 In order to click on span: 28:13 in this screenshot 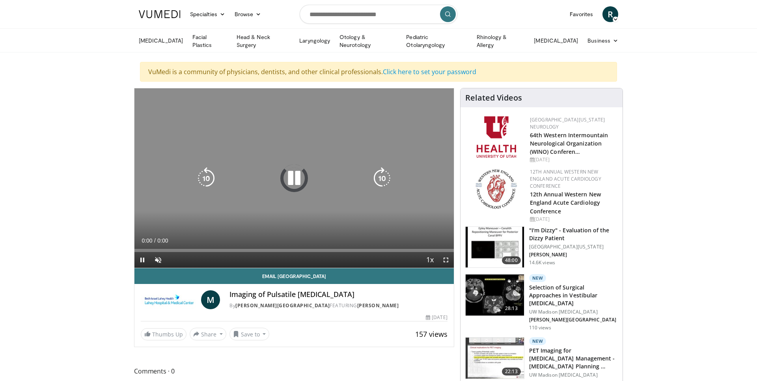, I will do `click(511, 308)`.